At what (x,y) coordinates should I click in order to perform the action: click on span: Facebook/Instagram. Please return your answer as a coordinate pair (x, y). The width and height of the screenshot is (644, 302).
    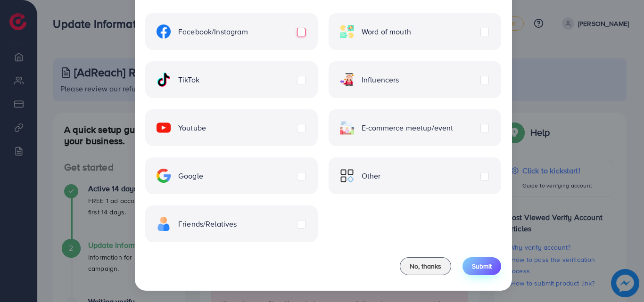
    Looking at the image, I should click on (213, 31).